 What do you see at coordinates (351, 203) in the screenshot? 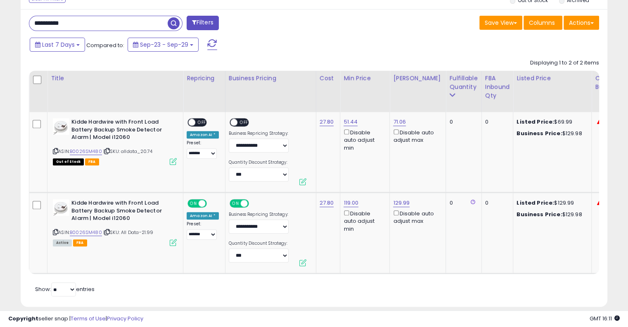
I see `a: 119.00` at bounding box center [351, 203].